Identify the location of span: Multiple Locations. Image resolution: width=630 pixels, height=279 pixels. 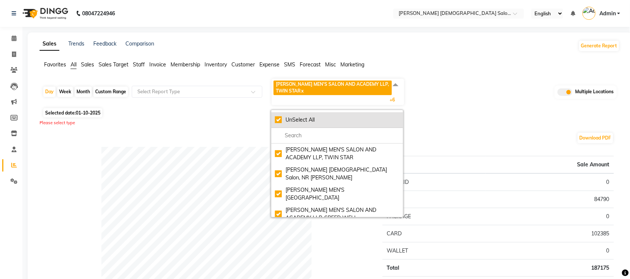
(595, 92).